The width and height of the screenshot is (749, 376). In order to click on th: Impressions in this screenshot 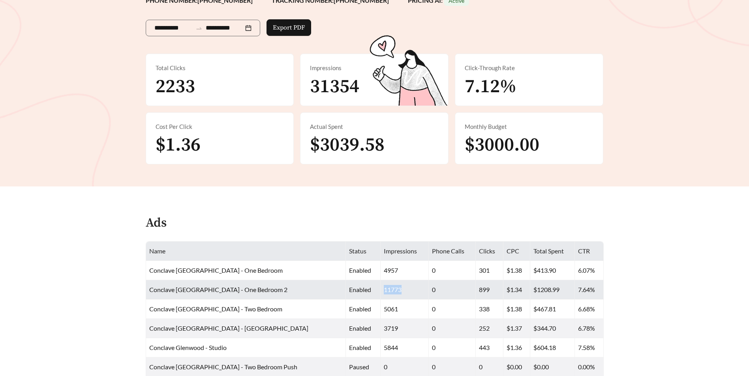, I will do `click(404, 251)`.